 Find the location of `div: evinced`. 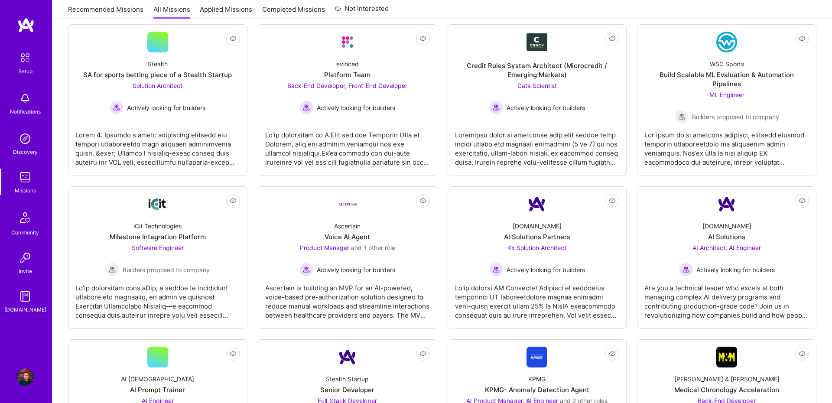

div: evinced is located at coordinates (347, 64).